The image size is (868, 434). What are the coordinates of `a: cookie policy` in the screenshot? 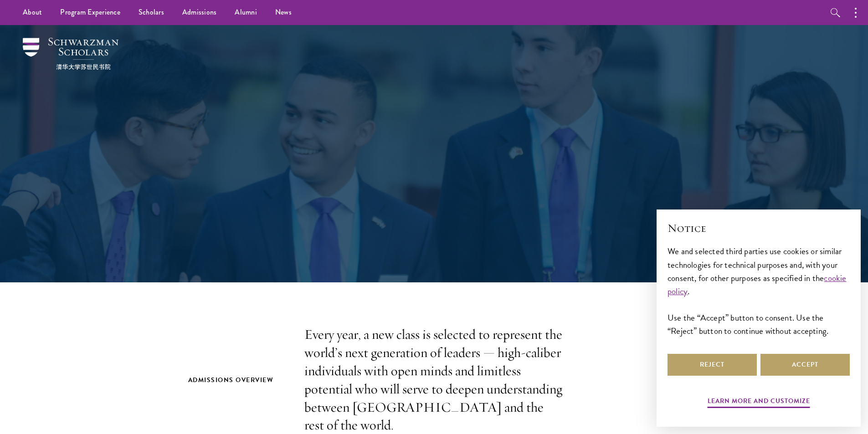 It's located at (757, 285).